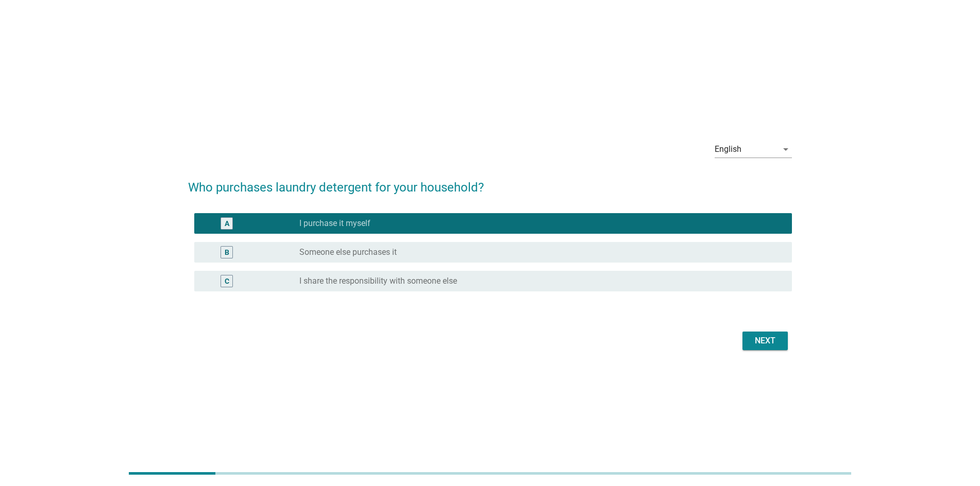 This screenshot has width=980, height=486. I want to click on div: C, so click(227, 281).